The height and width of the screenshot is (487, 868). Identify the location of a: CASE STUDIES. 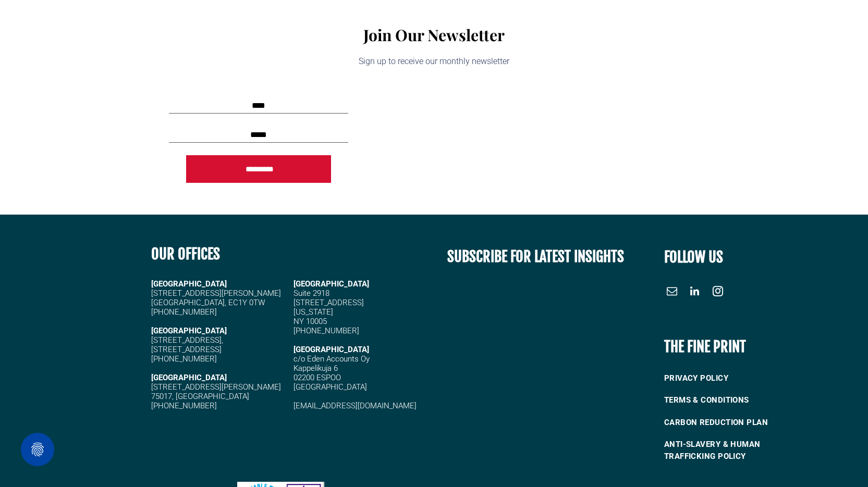
(728, 25).